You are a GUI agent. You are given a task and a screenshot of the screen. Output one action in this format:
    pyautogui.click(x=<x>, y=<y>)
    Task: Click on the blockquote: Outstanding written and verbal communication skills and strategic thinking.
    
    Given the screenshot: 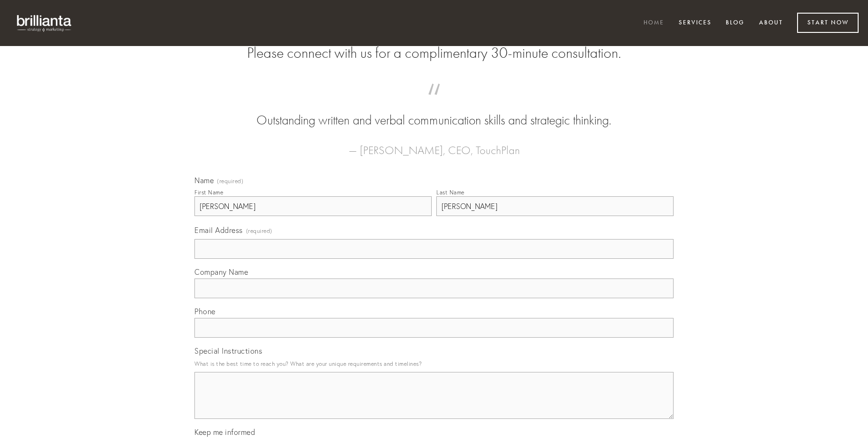 What is the action you would take?
    pyautogui.click(x=434, y=111)
    